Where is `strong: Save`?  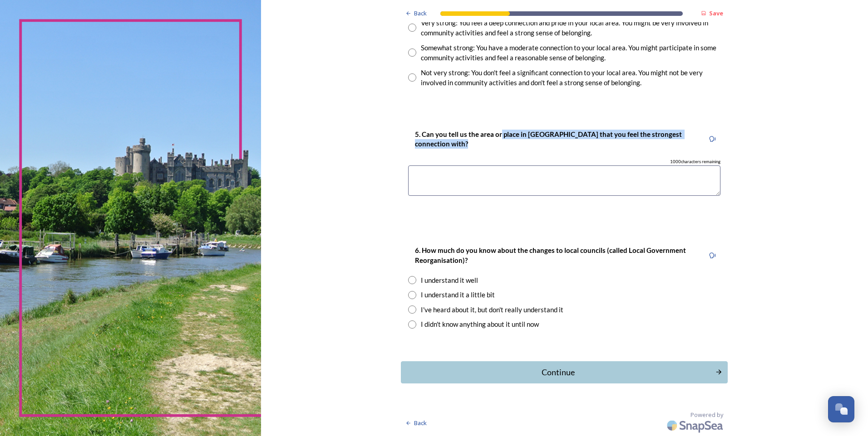
strong: Save is located at coordinates (716, 13).